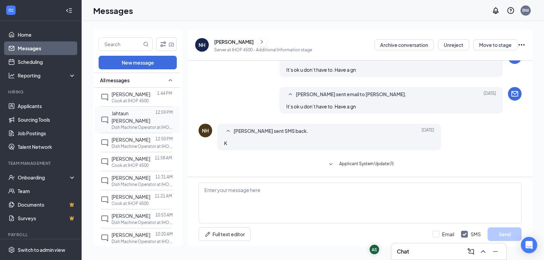  Describe the element at coordinates (138, 63) in the screenshot. I see `button: New message` at that location.